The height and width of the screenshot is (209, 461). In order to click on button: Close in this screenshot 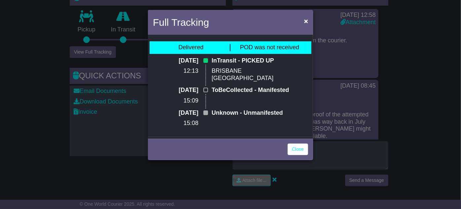, I will do `click(306, 21)`.